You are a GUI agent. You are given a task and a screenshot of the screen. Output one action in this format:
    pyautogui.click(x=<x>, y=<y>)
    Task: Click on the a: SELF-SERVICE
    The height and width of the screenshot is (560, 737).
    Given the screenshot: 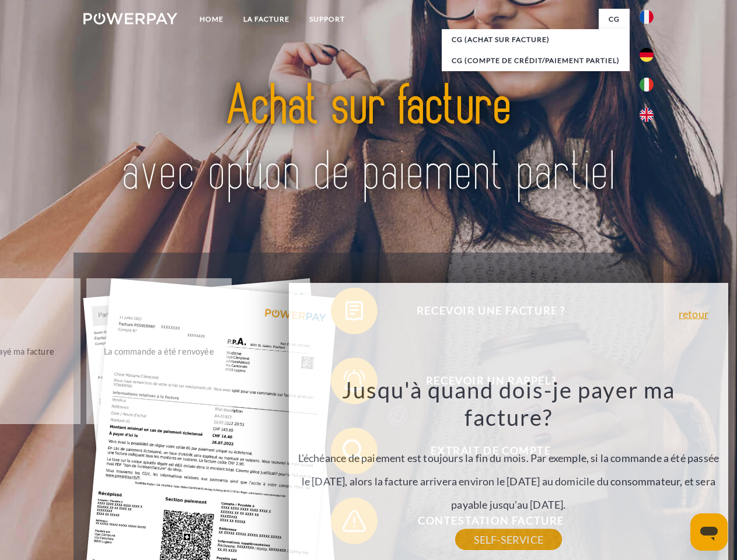 What is the action you would take?
    pyautogui.click(x=508, y=539)
    